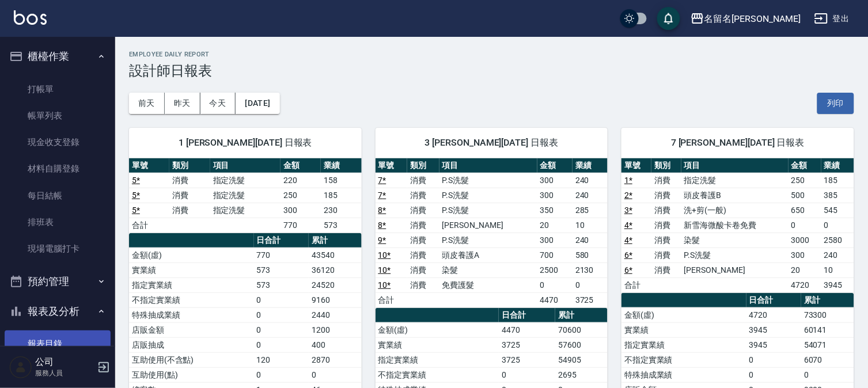  Describe the element at coordinates (828, 360) in the screenshot. I see `td: 6070` at that location.